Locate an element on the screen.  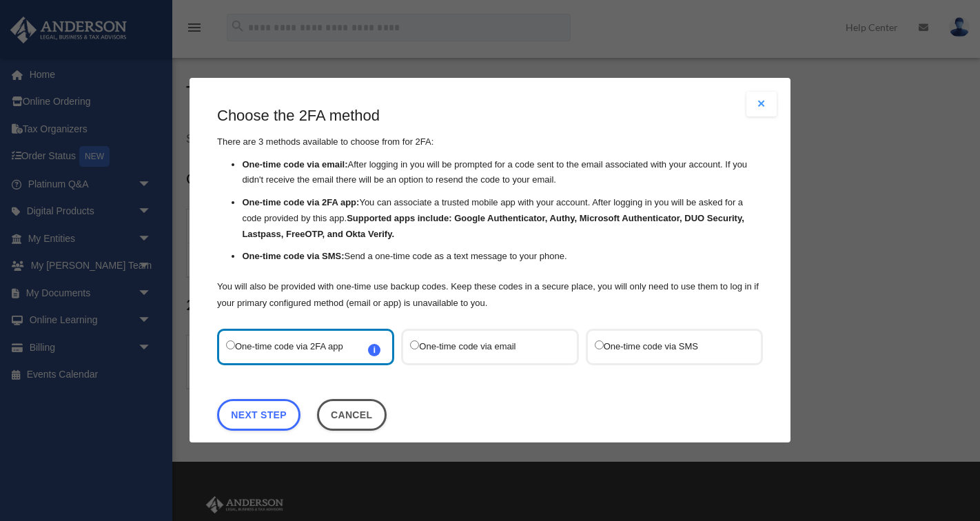
strong: One-time code via SMS: is located at coordinates (293, 257).